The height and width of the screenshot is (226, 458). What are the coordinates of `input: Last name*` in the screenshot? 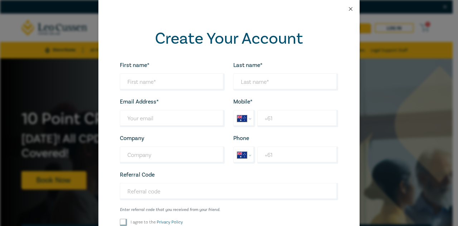 It's located at (286, 82).